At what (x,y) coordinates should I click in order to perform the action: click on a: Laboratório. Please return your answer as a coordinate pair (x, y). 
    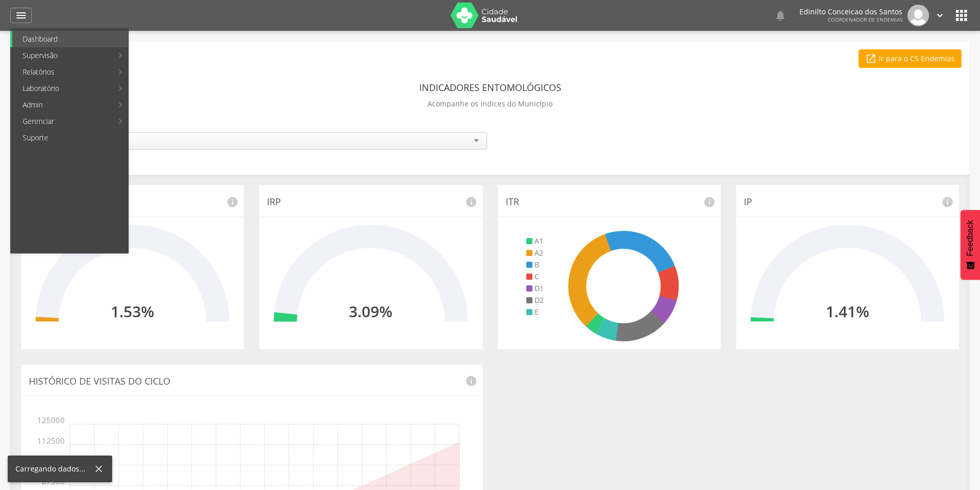
    Looking at the image, I should click on (63, 88).